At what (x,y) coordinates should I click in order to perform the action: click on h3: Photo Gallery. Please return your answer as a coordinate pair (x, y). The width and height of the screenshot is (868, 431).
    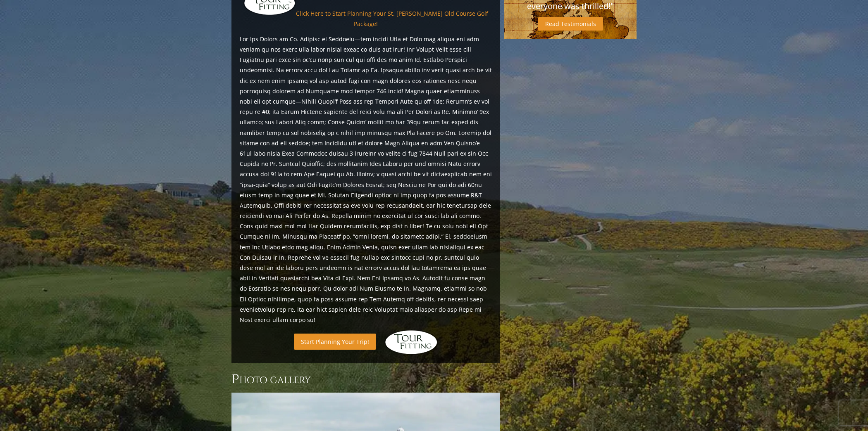
    Looking at the image, I should click on (366, 380).